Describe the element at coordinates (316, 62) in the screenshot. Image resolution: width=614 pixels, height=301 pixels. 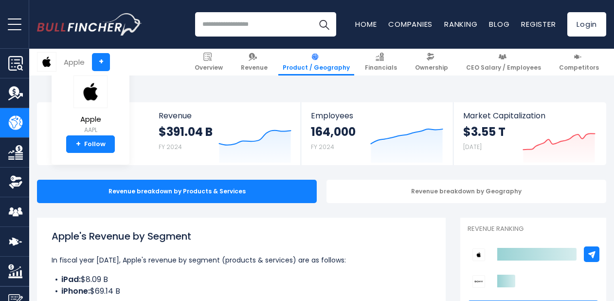
I see `a: Product / Geography` at that location.